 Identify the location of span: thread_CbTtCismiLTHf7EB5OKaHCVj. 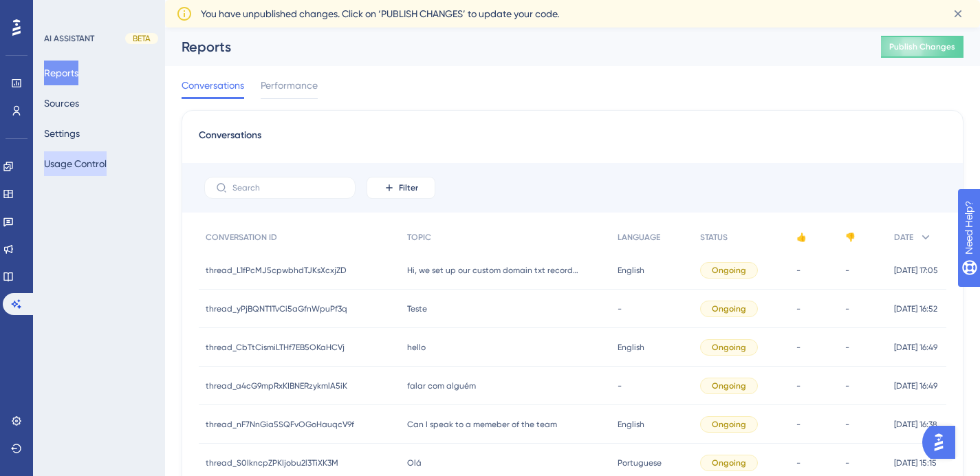
(275, 348).